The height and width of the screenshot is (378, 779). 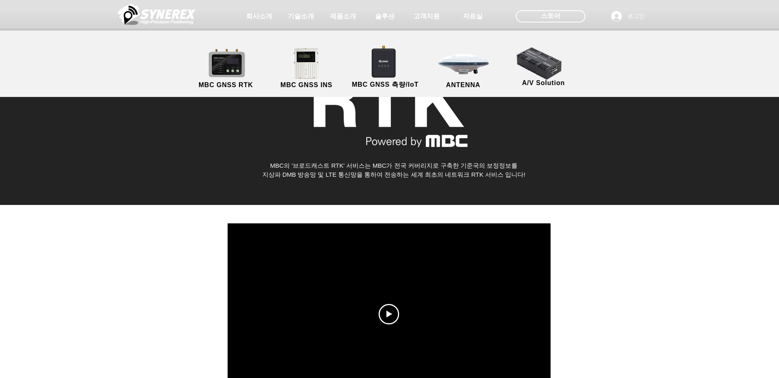 I want to click on span: 지상파 DMB 방송망 및 LTE 통신망을 통하여 전송하는 세계 최초의 네트워크 RTK 서비스 입니다!, so click(x=394, y=174).